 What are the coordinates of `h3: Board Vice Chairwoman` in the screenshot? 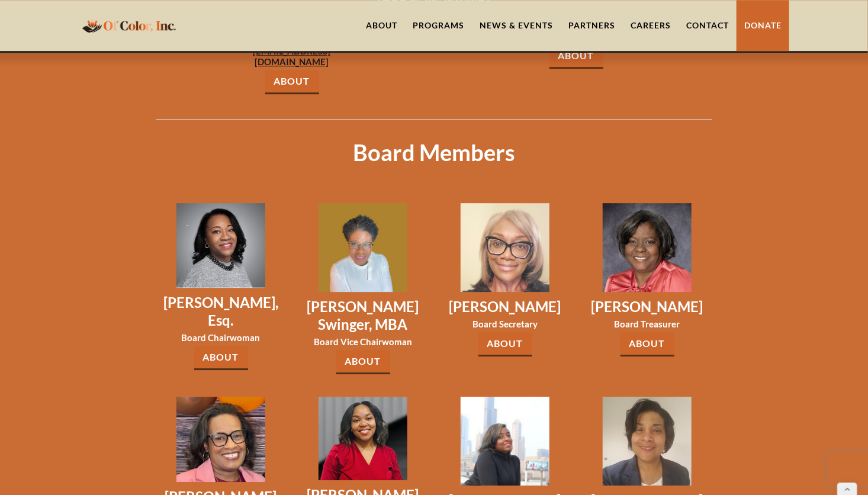 It's located at (363, 341).